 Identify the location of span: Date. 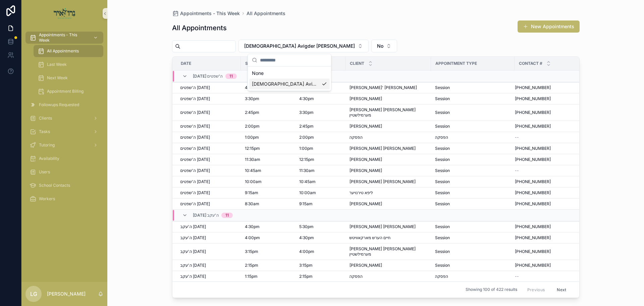
(186, 63).